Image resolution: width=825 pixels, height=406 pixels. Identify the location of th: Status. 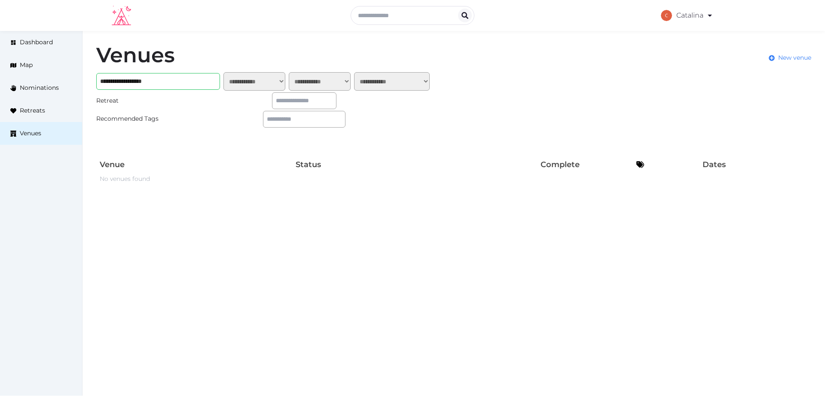
(308, 165).